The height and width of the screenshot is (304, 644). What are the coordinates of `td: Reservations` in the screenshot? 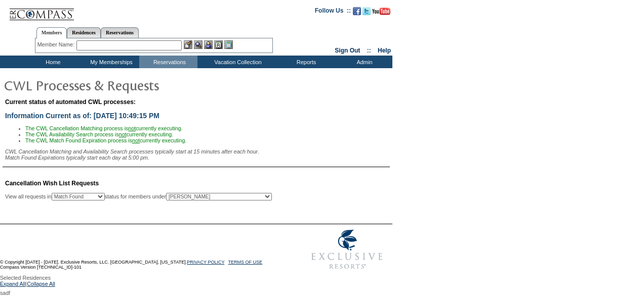 It's located at (168, 62).